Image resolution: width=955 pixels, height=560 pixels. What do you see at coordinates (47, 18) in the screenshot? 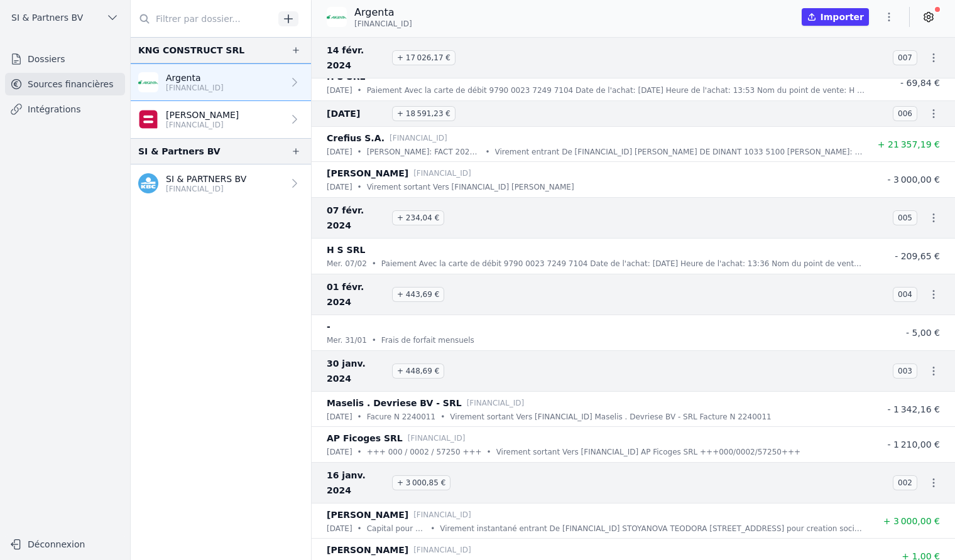
I see `span: SI & Partners BV` at bounding box center [47, 18].